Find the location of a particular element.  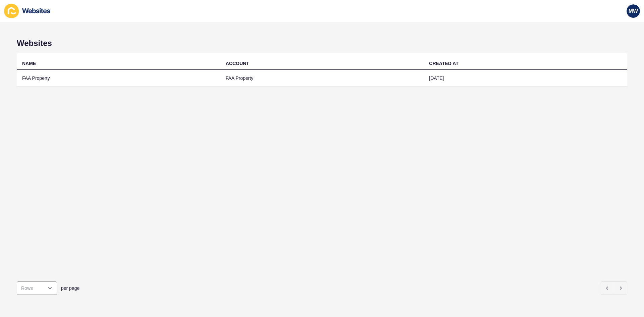

span: per page is located at coordinates (70, 288).